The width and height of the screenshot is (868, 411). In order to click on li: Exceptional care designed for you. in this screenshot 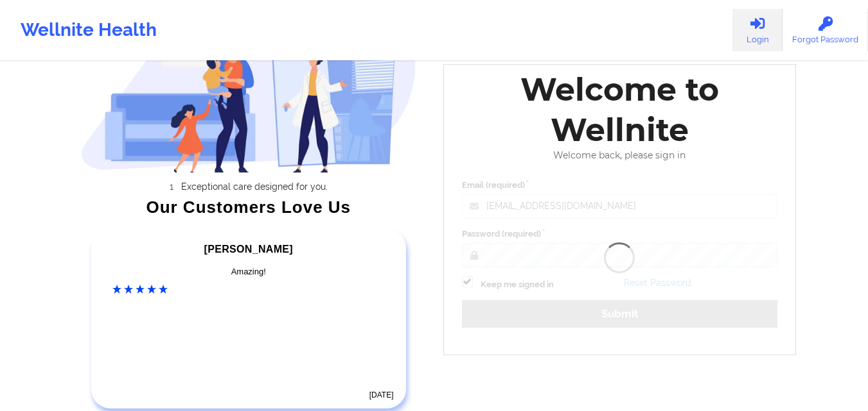, I will do `click(254, 187)`.